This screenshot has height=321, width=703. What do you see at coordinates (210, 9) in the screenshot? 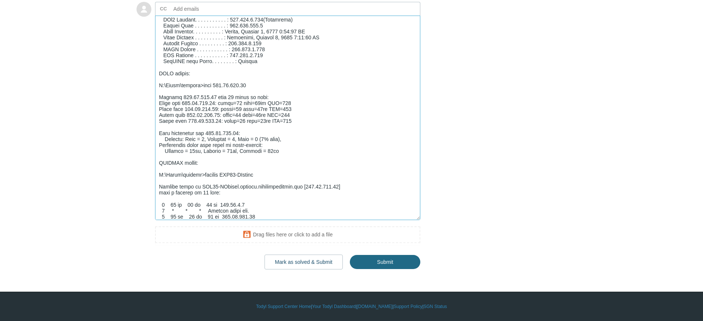
I see `input: Add emails` at bounding box center [210, 9].